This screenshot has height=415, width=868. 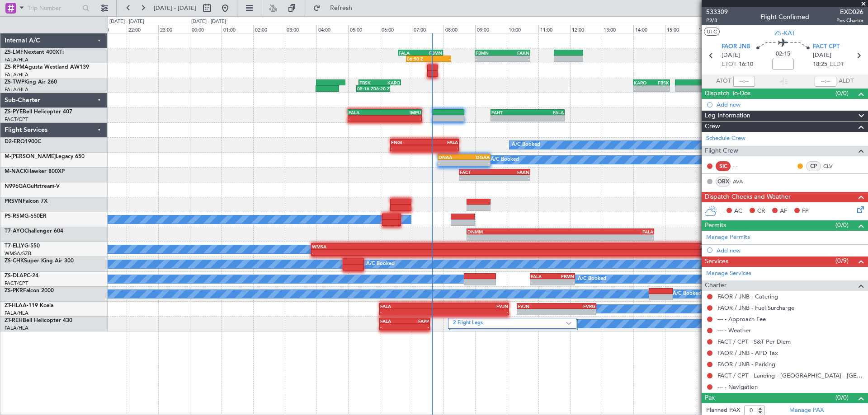 What do you see at coordinates (34, 231) in the screenshot?
I see `a: T7-AYOChallenger 604` at bounding box center [34, 231].